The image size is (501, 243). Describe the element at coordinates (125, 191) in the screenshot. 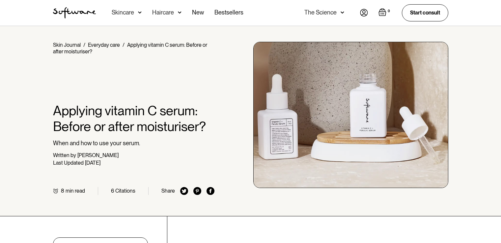

I see `div: Citations` at that location.